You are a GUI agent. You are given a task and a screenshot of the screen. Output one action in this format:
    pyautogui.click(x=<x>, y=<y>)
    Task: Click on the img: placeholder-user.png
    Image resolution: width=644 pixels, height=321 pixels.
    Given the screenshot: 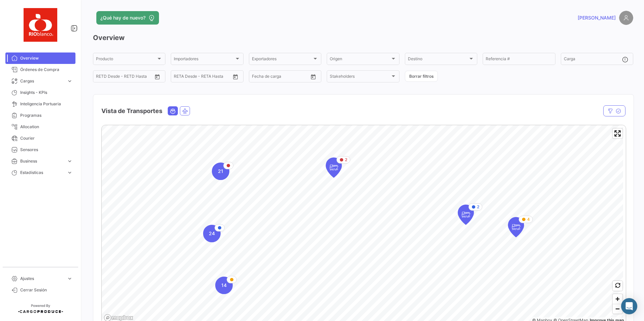 What is the action you would take?
    pyautogui.click(x=626, y=17)
    